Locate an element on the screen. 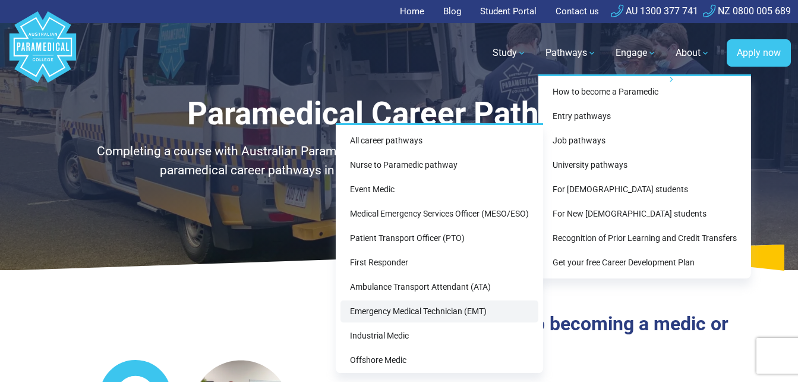 This screenshot has width=798, height=382. a: First Responder is located at coordinates (439, 262).